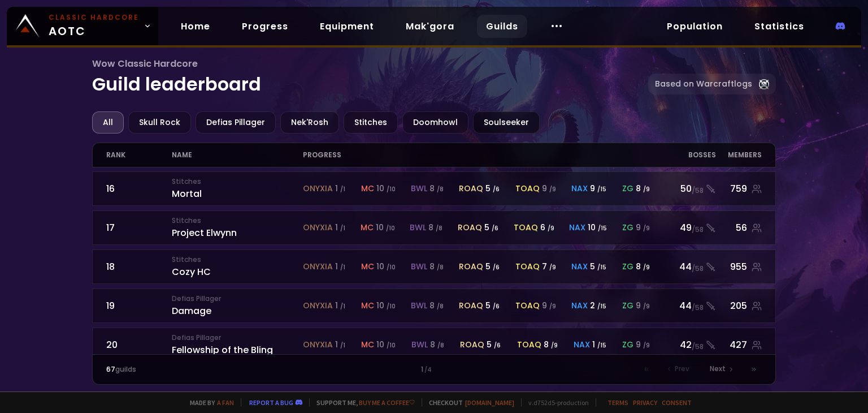  What do you see at coordinates (434, 344) in the screenshot?
I see `a: 20Defias PillagerFellowship of the Blingonyxia 1 /1mc 10 /10bwl 8 /8roaq 5 /6toaq 8 /9nax 1 /15zg...` at bounding box center [434, 344].